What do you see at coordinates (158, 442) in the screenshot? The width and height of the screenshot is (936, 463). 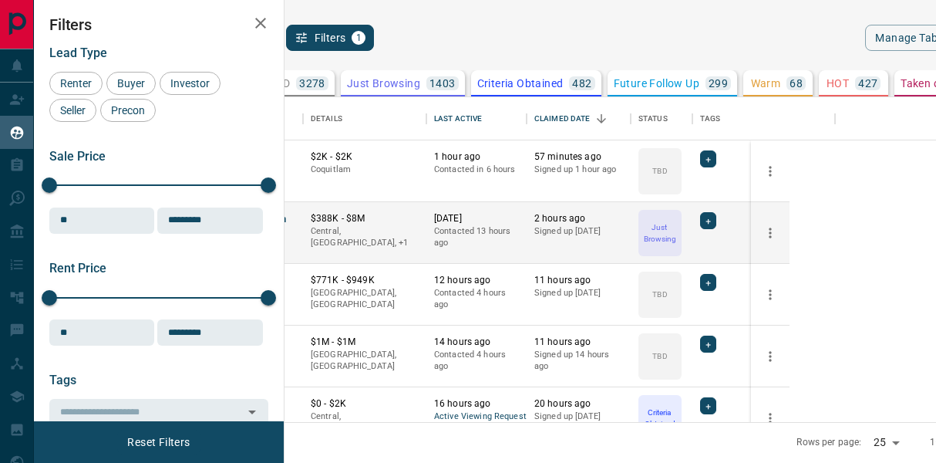 I see `button: Reset Filters` at bounding box center [158, 442].